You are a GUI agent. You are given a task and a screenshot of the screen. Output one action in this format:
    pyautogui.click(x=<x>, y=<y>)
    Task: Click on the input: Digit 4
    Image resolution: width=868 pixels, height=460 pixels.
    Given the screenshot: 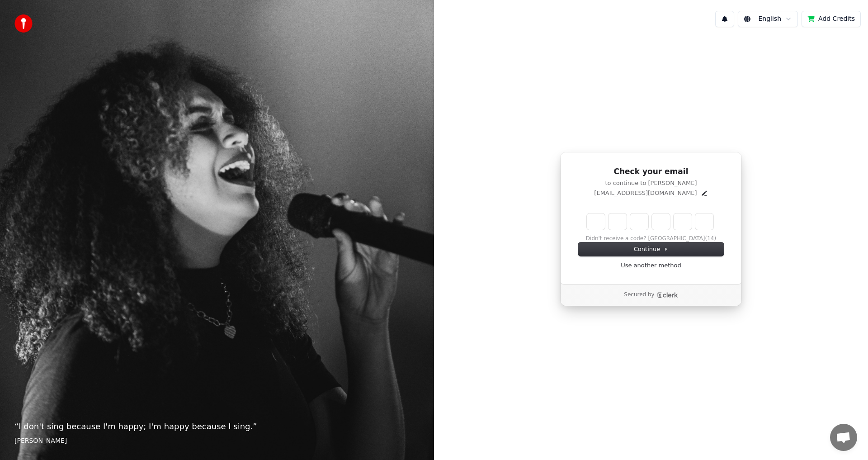 What is the action you would take?
    pyautogui.click(x=661, y=222)
    